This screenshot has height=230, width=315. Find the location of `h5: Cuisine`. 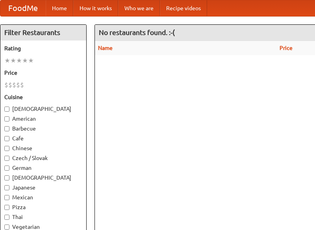

h5: Cuisine is located at coordinates (43, 97).